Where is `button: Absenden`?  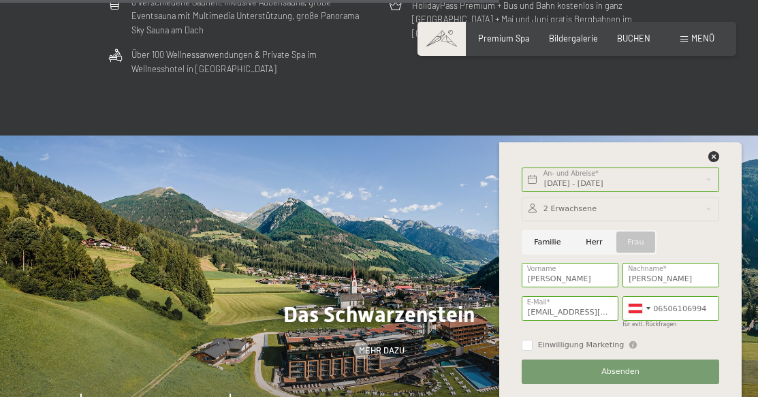
button: Absenden is located at coordinates (620, 372).